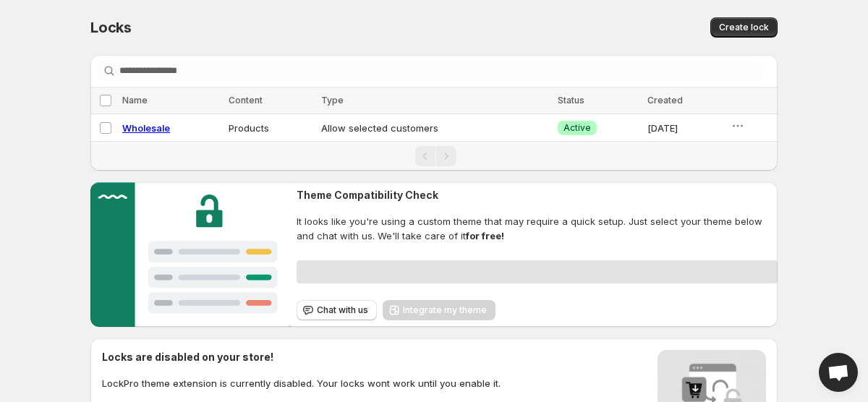  What do you see at coordinates (271, 128) in the screenshot?
I see `td: Products` at bounding box center [271, 128].